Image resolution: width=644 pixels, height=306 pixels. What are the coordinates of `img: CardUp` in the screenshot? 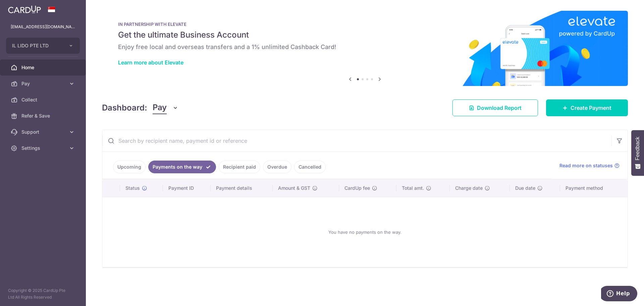 It's located at (24, 9).